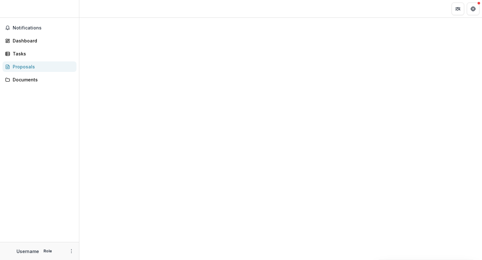 Image resolution: width=482 pixels, height=260 pixels. What do you see at coordinates (39, 67) in the screenshot?
I see `a: Proposals` at bounding box center [39, 67].